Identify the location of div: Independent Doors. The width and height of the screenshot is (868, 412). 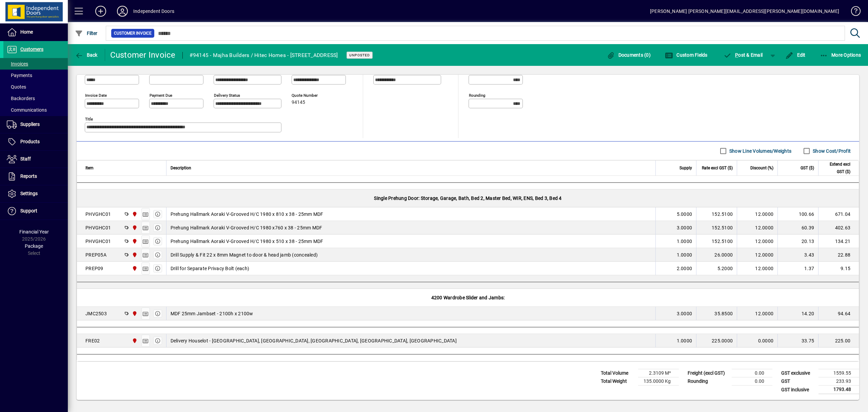
(153, 11).